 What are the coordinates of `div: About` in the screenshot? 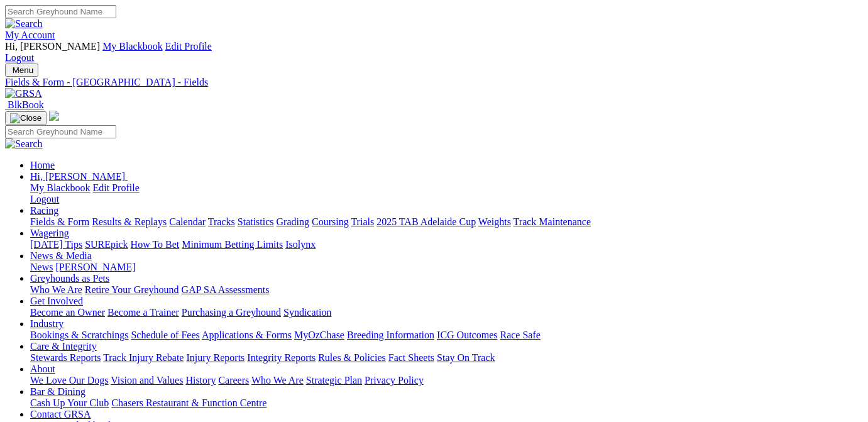 It's located at (447, 380).